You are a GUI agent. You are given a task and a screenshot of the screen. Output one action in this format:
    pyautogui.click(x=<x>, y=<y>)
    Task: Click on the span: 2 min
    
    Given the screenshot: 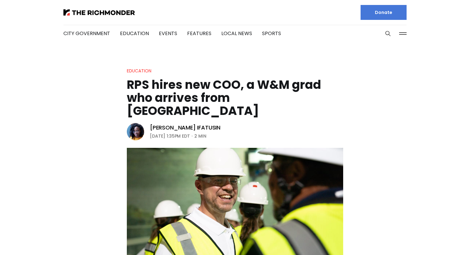 What is the action you would take?
    pyautogui.click(x=200, y=136)
    